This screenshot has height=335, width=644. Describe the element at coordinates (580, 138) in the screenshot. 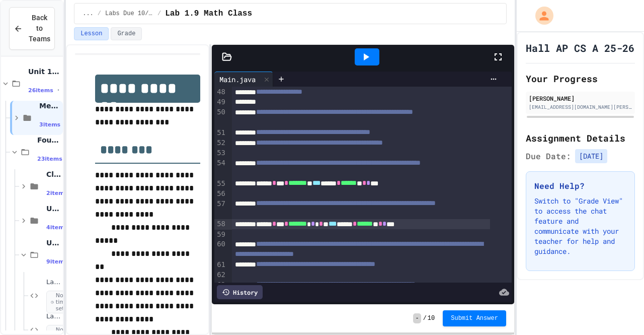

I see `h2: Assignment Details` at that location.